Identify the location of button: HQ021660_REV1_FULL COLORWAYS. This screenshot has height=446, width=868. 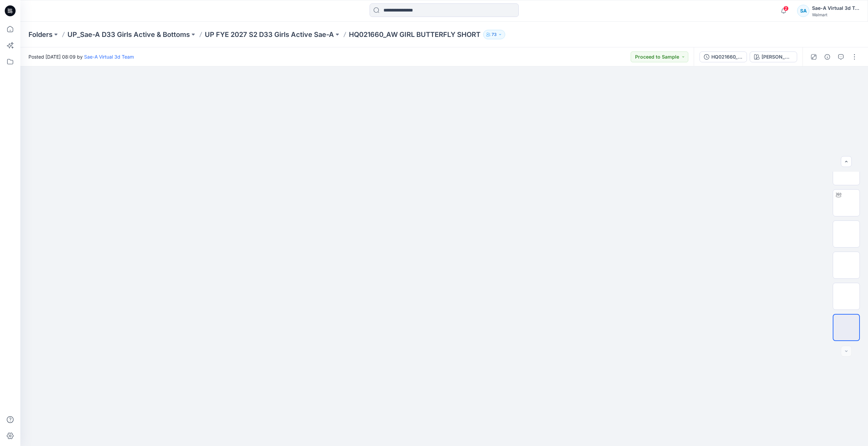
(724, 57).